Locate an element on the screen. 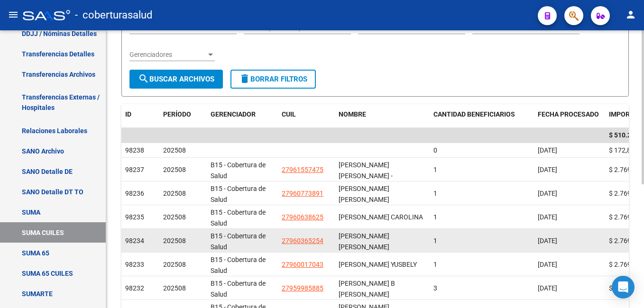  span: $ 8.308,93 is located at coordinates (625, 288).